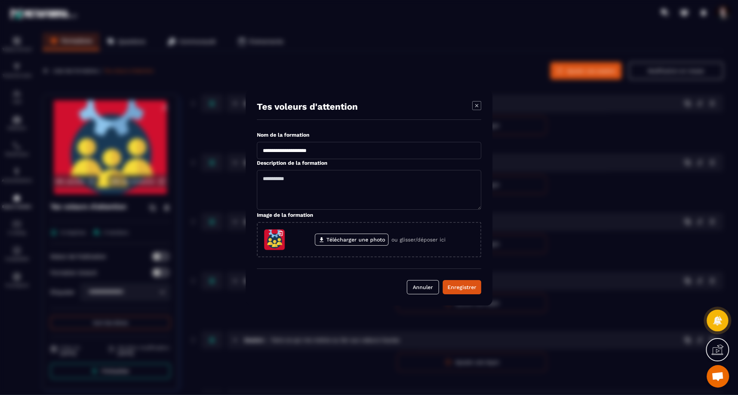  Describe the element at coordinates (462, 287) in the screenshot. I see `button: Enregistrer` at that location.